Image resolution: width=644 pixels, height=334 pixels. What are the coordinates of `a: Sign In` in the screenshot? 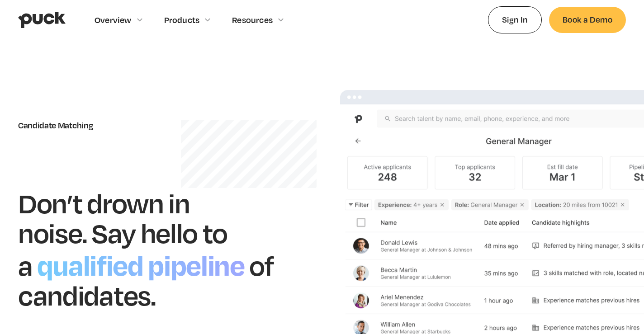 It's located at (515, 20).